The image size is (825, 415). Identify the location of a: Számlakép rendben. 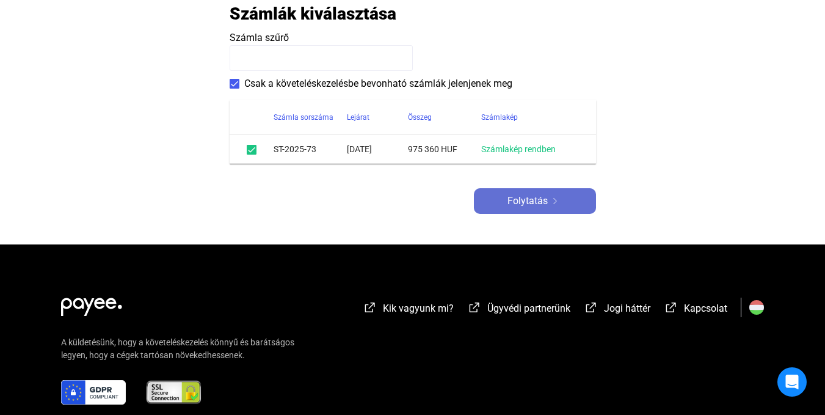
(518, 149).